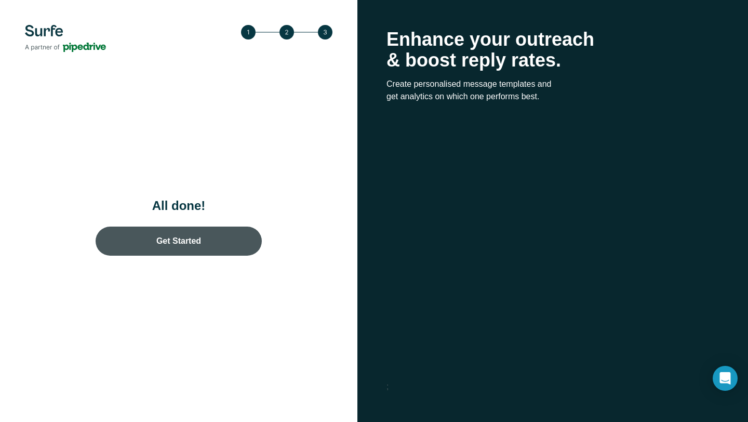 Image resolution: width=748 pixels, height=422 pixels. What do you see at coordinates (179, 206) in the screenshot?
I see `h1: All done!` at bounding box center [179, 206].